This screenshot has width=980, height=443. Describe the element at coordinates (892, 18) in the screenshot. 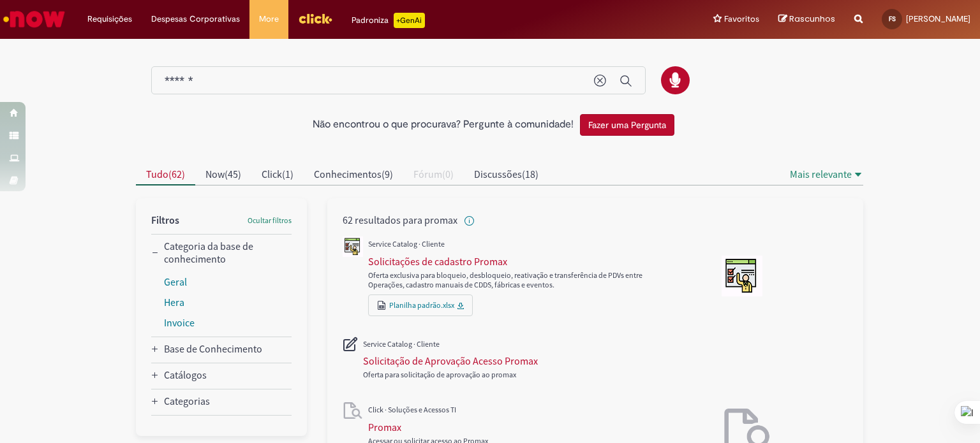

I see `span: FS` at that location.